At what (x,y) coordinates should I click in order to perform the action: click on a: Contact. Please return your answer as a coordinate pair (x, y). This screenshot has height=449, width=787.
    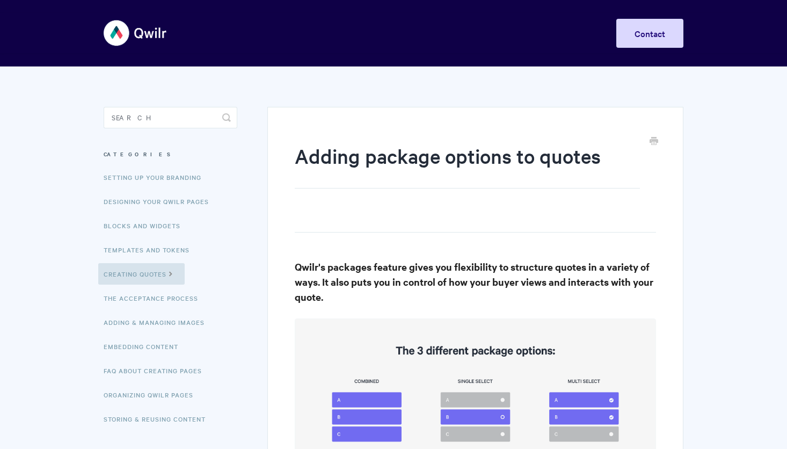
    Looking at the image, I should click on (650, 33).